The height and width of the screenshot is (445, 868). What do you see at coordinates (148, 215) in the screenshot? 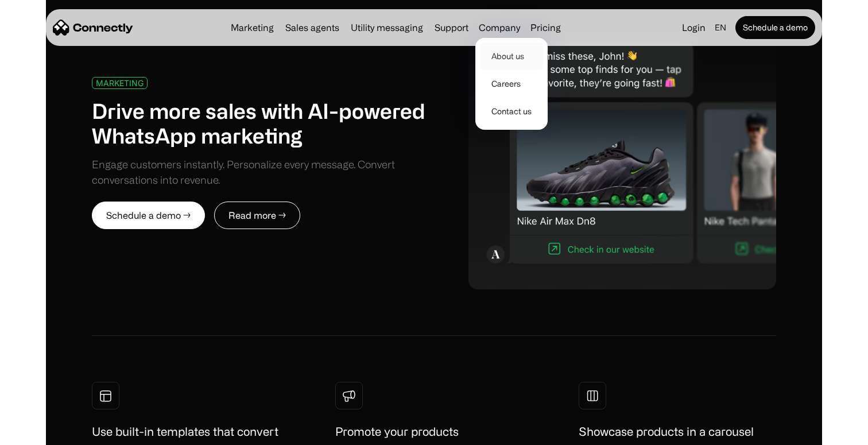
I see `a: Schedule a demo →` at bounding box center [148, 215].